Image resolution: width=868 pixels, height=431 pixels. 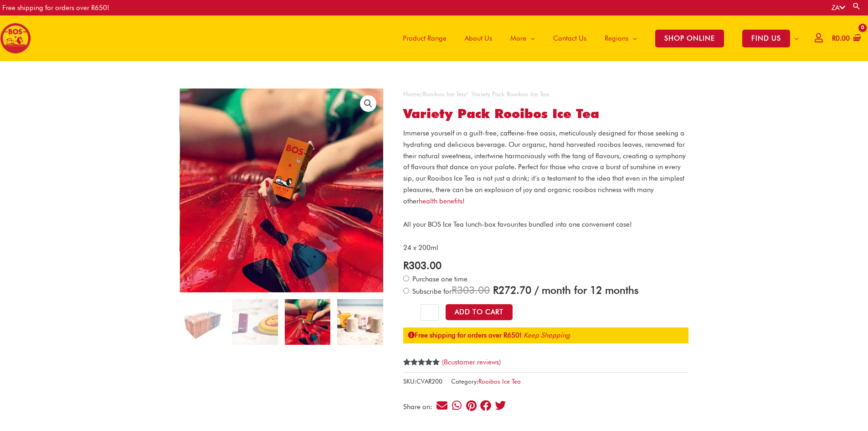 What do you see at coordinates (598, 38) in the screenshot?
I see `nav: Site Navigation` at bounding box center [598, 38].